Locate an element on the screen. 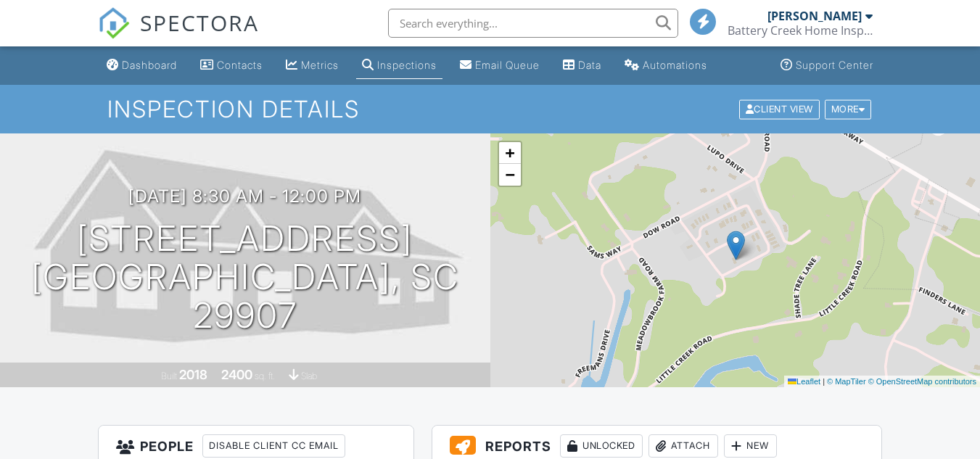  a: Automations (Basic) is located at coordinates (666, 65).